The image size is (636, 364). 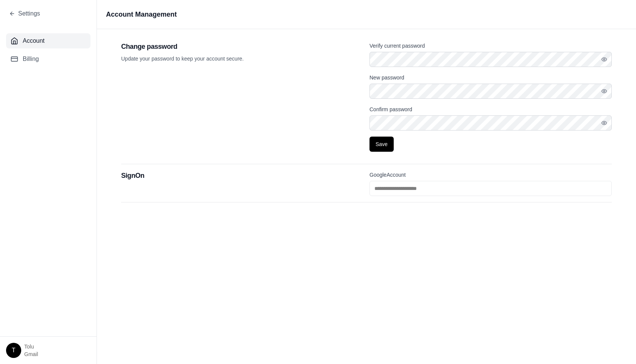 I want to click on div: T, so click(x=13, y=351).